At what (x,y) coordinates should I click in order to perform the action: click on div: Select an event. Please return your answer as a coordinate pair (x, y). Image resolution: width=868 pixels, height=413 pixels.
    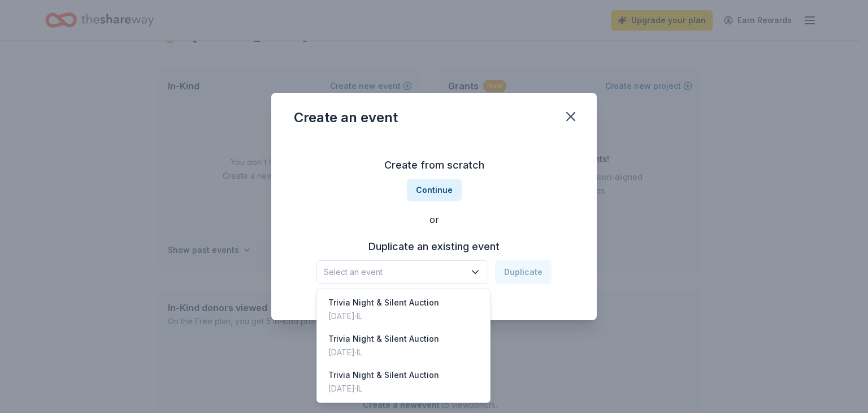
    Looking at the image, I should click on (404, 346).